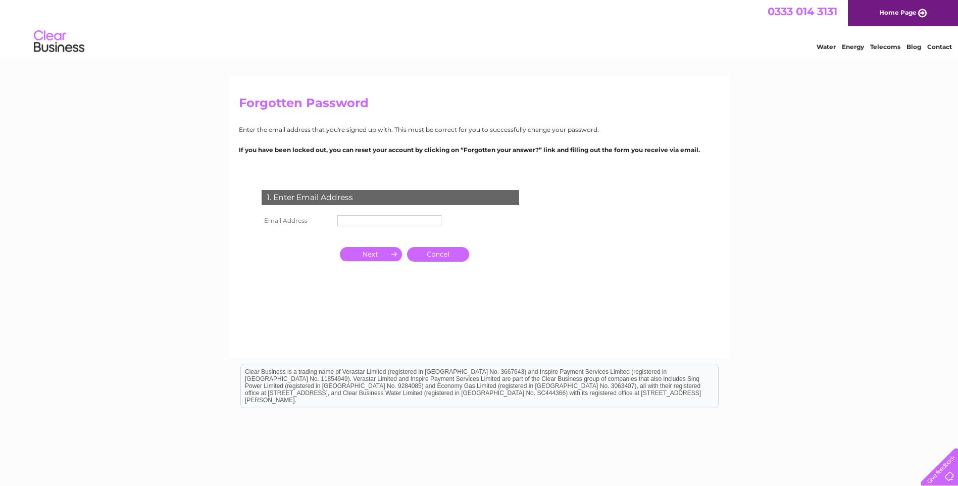  What do you see at coordinates (390, 197) in the screenshot?
I see `div: 1. Enter Email Address` at bounding box center [390, 197].